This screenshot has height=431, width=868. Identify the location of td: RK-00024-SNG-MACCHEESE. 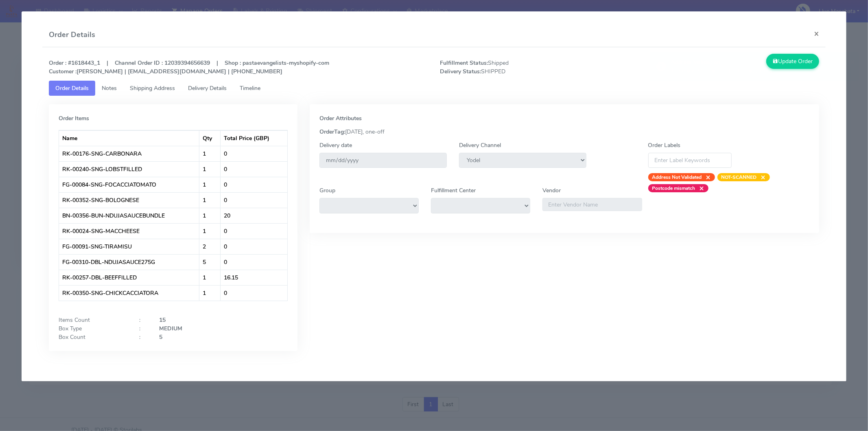
(129, 231).